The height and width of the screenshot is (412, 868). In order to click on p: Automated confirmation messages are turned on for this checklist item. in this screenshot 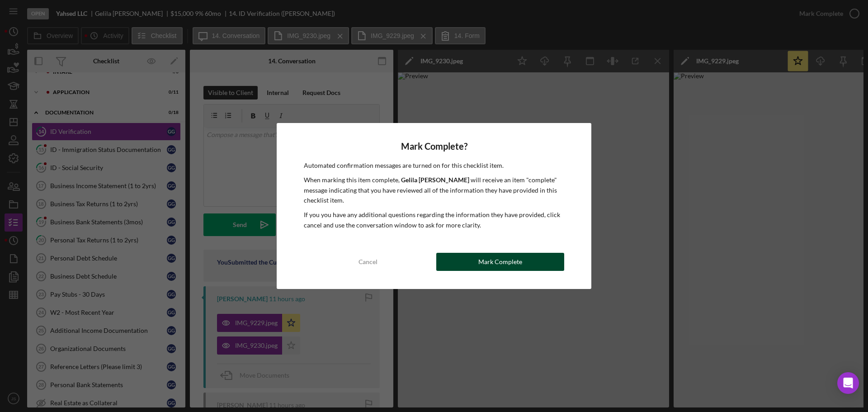, I will do `click(434, 165)`.